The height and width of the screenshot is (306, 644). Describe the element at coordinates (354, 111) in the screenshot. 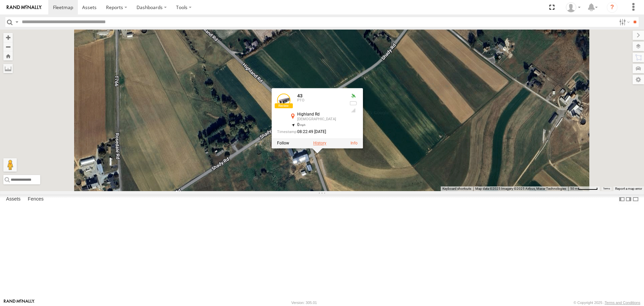

I see `div: Last Event GSM Signal Strength` at that location.